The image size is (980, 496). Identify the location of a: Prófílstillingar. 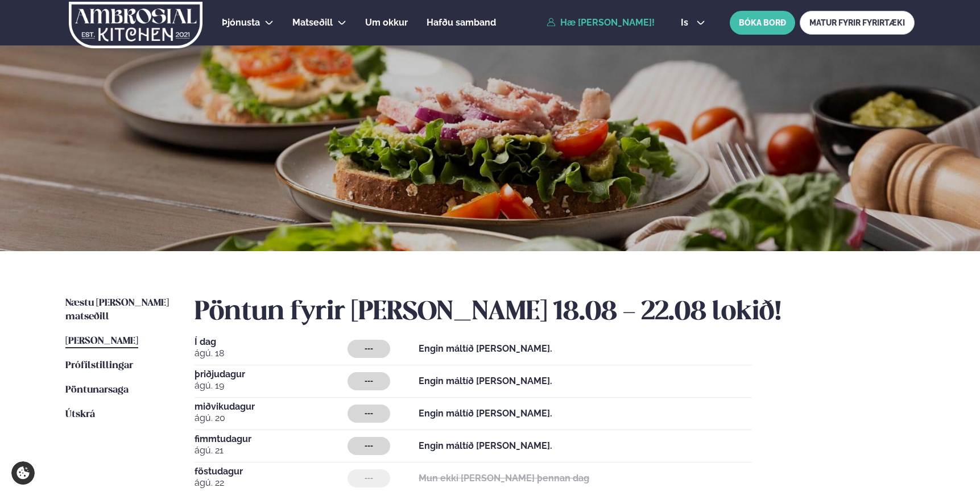
(99, 366).